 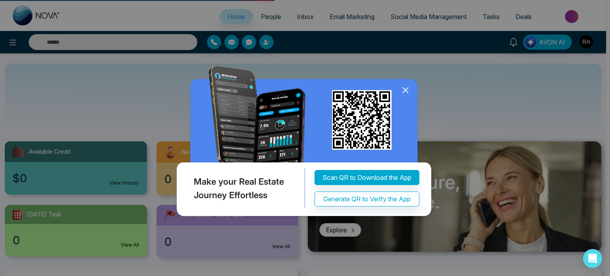 What do you see at coordinates (362, 120) in the screenshot?
I see `img: qr_for_download_app.png` at bounding box center [362, 120].